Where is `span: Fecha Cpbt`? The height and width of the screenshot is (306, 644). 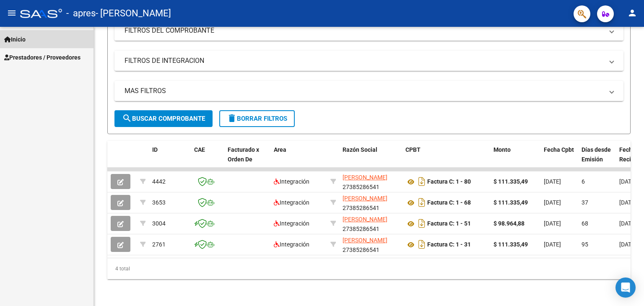
span: Fecha Cpbt is located at coordinates (559, 150).